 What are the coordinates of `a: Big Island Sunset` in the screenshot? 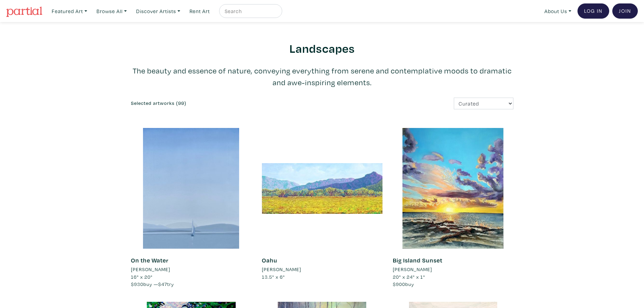 It's located at (418, 260).